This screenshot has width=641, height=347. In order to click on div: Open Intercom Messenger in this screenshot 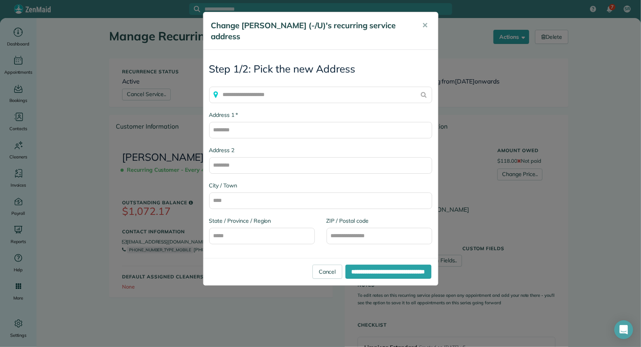, I will do `click(623, 330)`.